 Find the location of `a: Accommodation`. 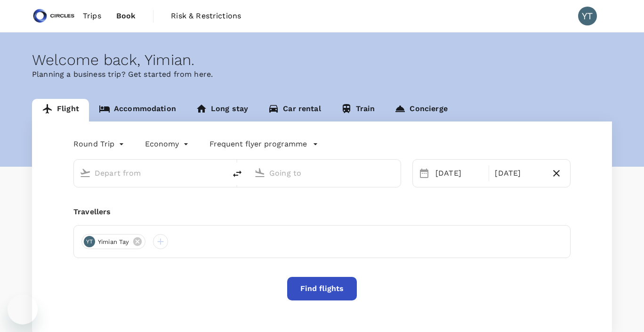

a: Accommodation is located at coordinates (138, 110).